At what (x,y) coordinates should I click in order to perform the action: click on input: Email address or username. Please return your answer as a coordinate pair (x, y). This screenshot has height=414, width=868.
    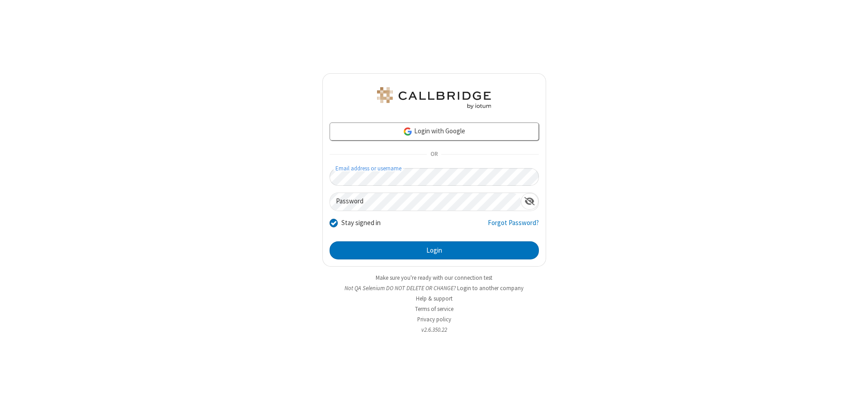
    Looking at the image, I should click on (434, 177).